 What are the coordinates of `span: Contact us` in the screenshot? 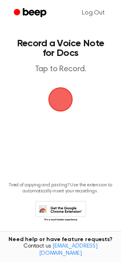 It's located at (60, 250).